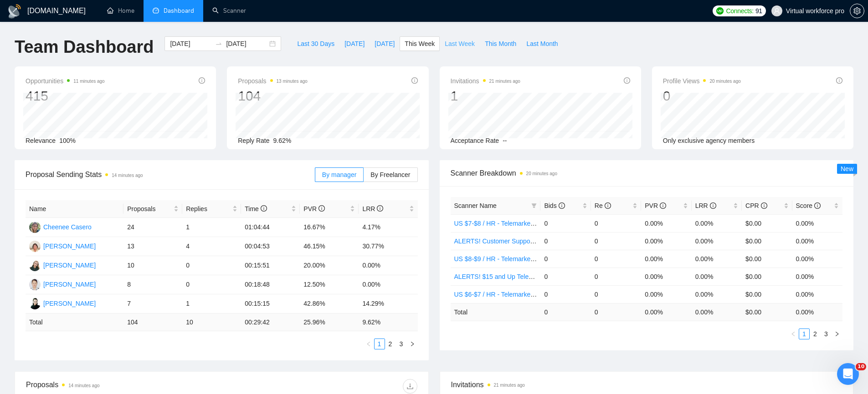 The width and height of the screenshot is (868, 394). I want to click on span: CPR, so click(756, 206).